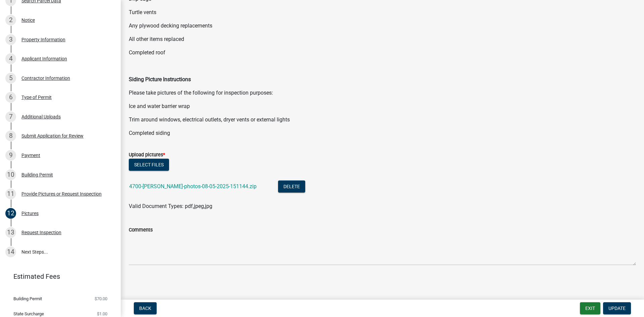  I want to click on p: Turtle vents, so click(382, 12).